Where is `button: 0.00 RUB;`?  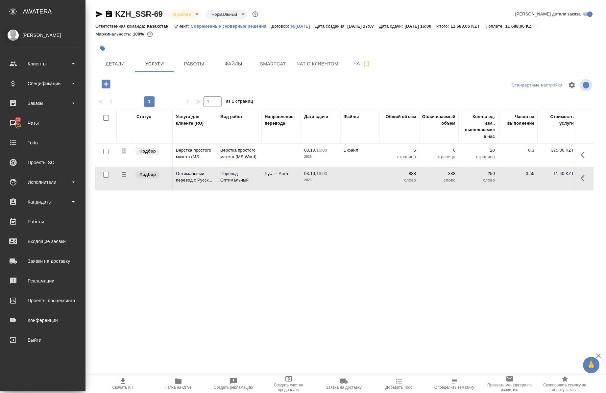 button: 0.00 RUB; is located at coordinates (150, 34).